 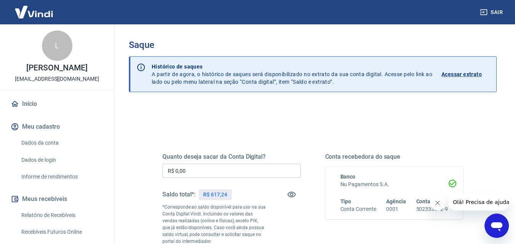 What do you see at coordinates (394, 157) in the screenshot?
I see `h5: Conta recebedora do saque` at bounding box center [394, 157].